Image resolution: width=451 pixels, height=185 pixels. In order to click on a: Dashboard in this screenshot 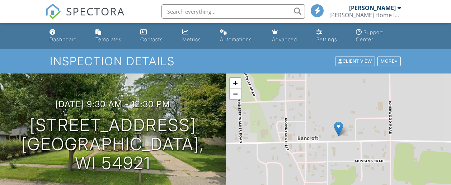, I will do `click(67, 36)`.